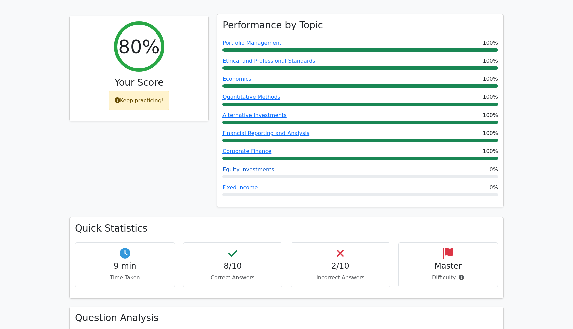  Describe the element at coordinates (248, 169) in the screenshot. I see `a: Equity Investments` at that location.